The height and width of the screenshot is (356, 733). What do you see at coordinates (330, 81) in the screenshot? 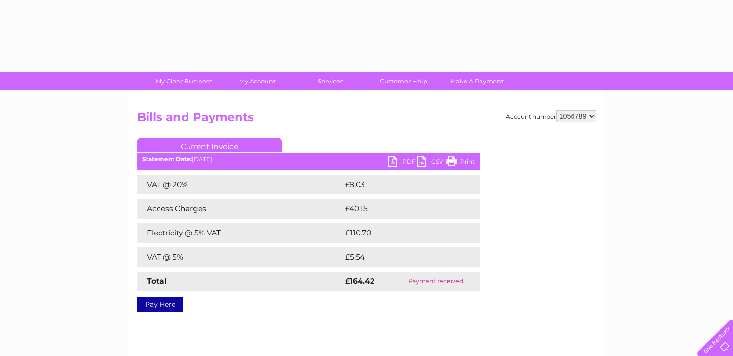
I see `a: Services` at bounding box center [330, 81].